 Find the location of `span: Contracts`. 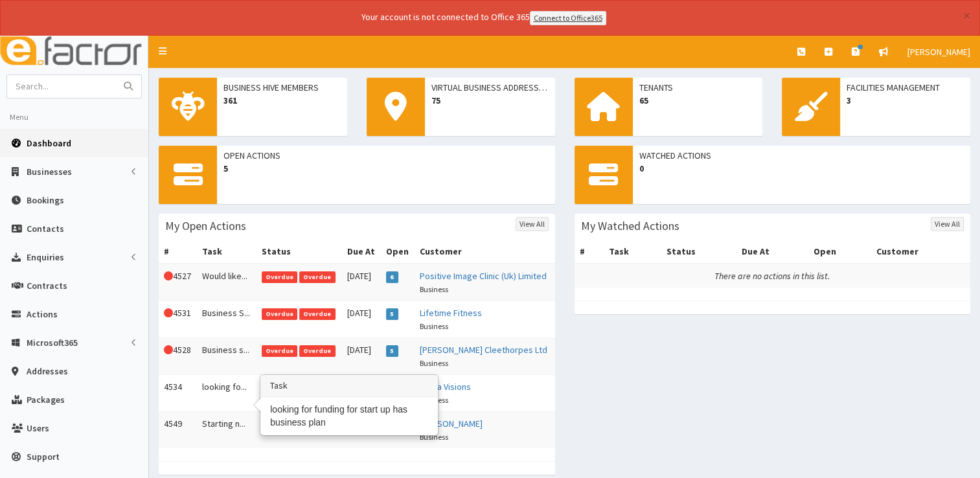

span: Contracts is located at coordinates (46, 286).